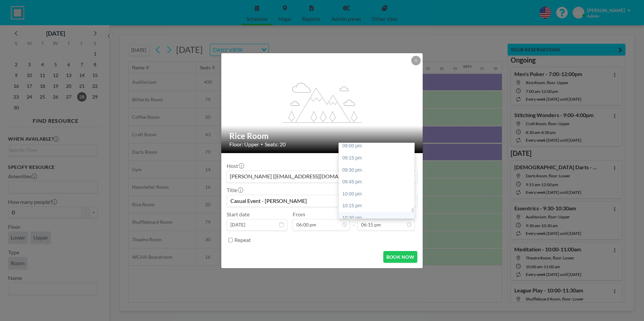 This screenshot has height=321, width=644. I want to click on div: 10:30 pm, so click(378, 218).